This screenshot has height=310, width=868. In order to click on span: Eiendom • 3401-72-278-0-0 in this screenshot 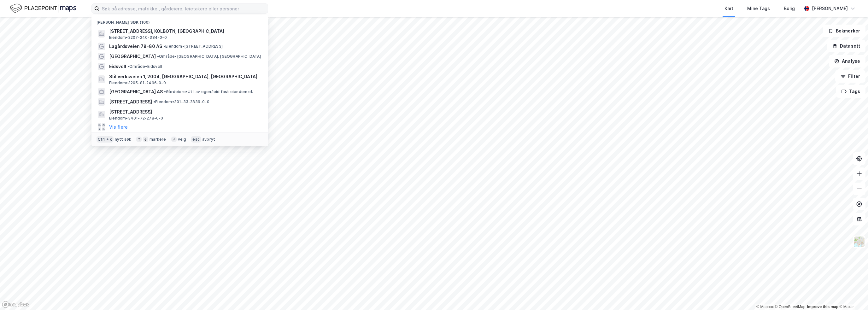, I will do `click(136, 118)`.